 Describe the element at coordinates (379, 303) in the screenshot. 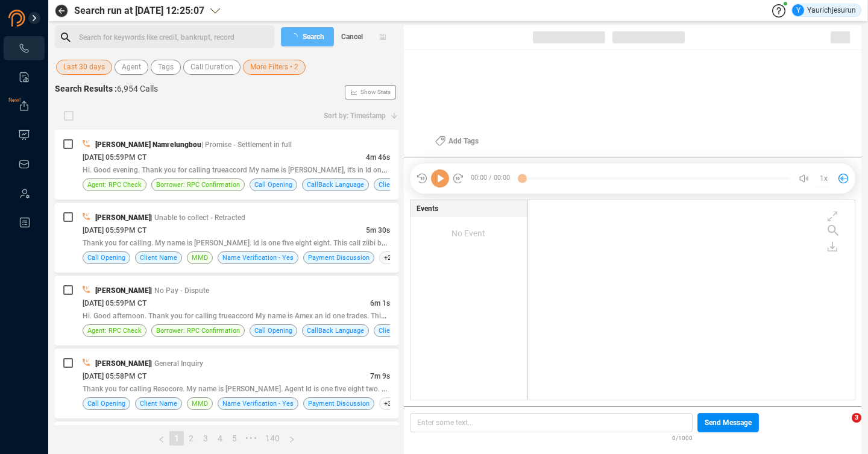

I see `span: 6m 1s` at that location.